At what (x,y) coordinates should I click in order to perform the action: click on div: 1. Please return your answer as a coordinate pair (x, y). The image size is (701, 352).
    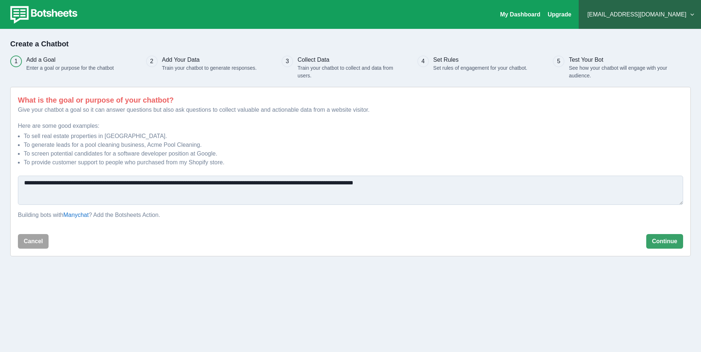
    Looking at the image, I should click on (16, 61).